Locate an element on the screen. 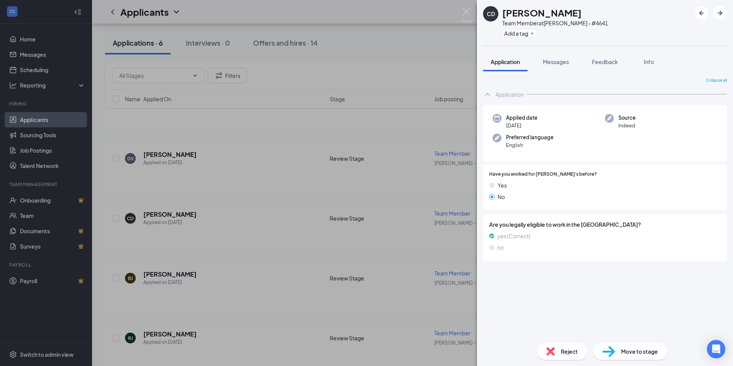  div: CD is located at coordinates (491, 14).